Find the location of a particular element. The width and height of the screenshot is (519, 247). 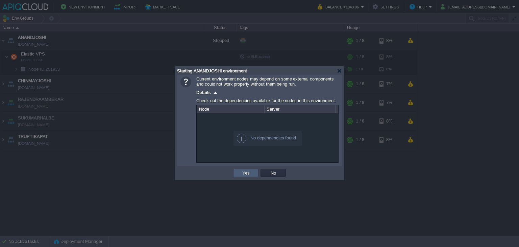

span: Current environment nodes may depend on some external components and could not work properly with... is located at coordinates (265, 81).